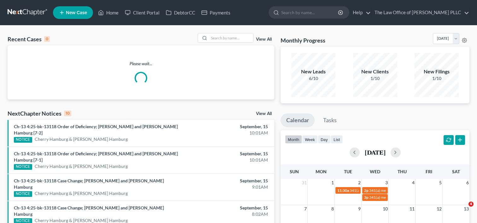 The width and height of the screenshot is (477, 223). Describe the element at coordinates (402, 171) in the screenshot. I see `span: Thu` at that location.